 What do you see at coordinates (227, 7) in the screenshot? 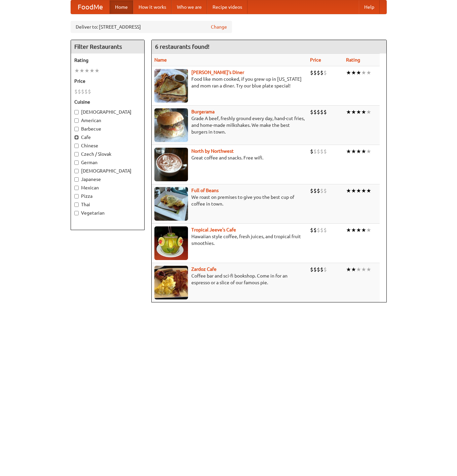
I see `a: Recipe videos` at bounding box center [227, 7].